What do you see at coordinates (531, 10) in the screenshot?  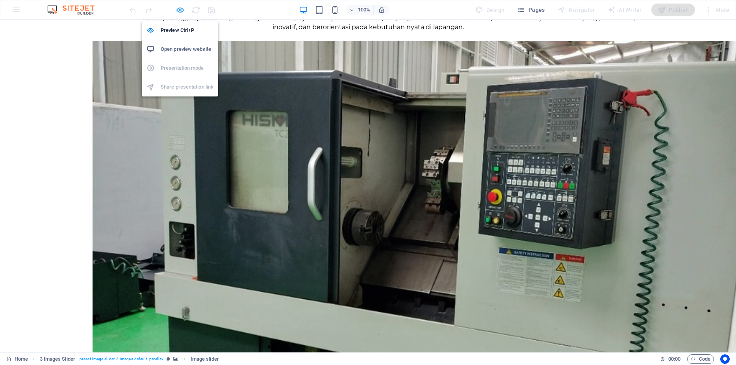 I see `button: Pages` at bounding box center [531, 10].